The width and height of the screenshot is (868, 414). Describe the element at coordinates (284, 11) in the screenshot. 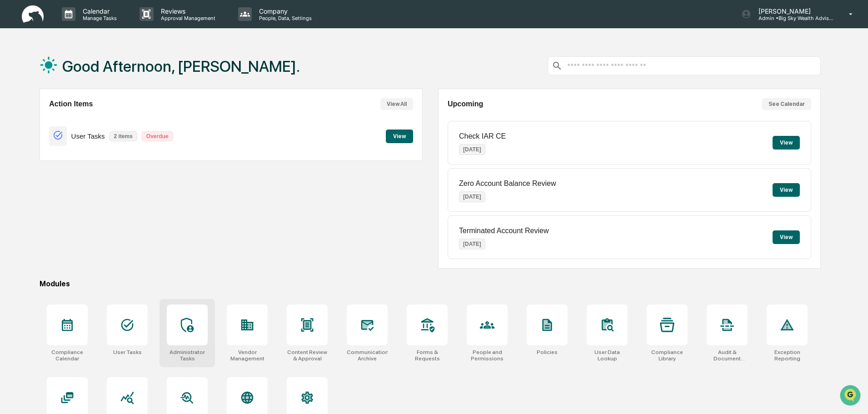

I see `p: Company` at that location.